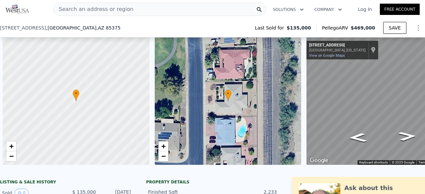 This screenshot has width=425, height=194. What do you see at coordinates (336, 28) in the screenshot?
I see `span: Pellego ARV` at bounding box center [336, 28].